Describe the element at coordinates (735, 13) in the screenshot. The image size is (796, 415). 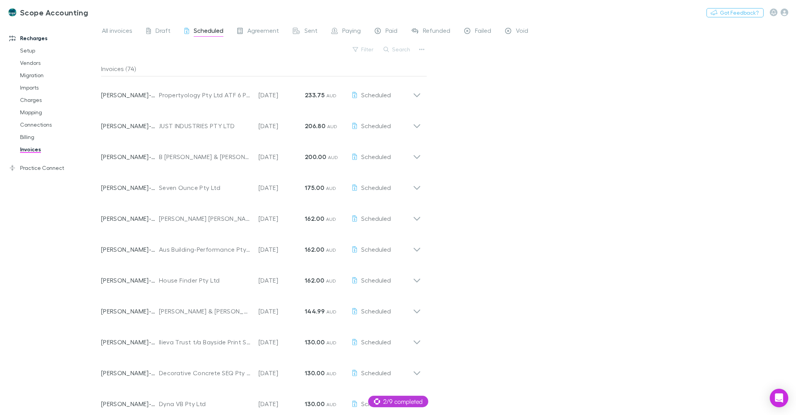
I see `button: Got Feedback?` at that location.